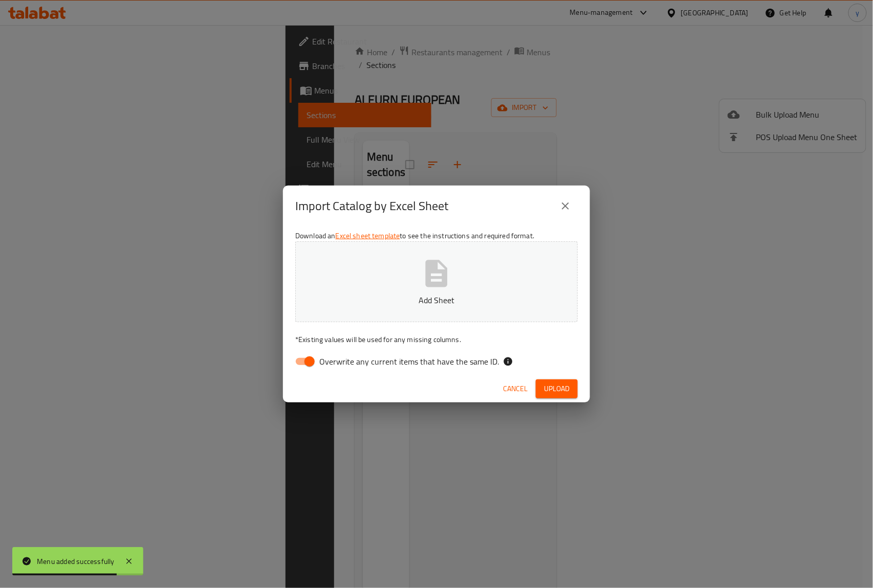 The width and height of the screenshot is (873, 588). I want to click on button: close, so click(565, 206).